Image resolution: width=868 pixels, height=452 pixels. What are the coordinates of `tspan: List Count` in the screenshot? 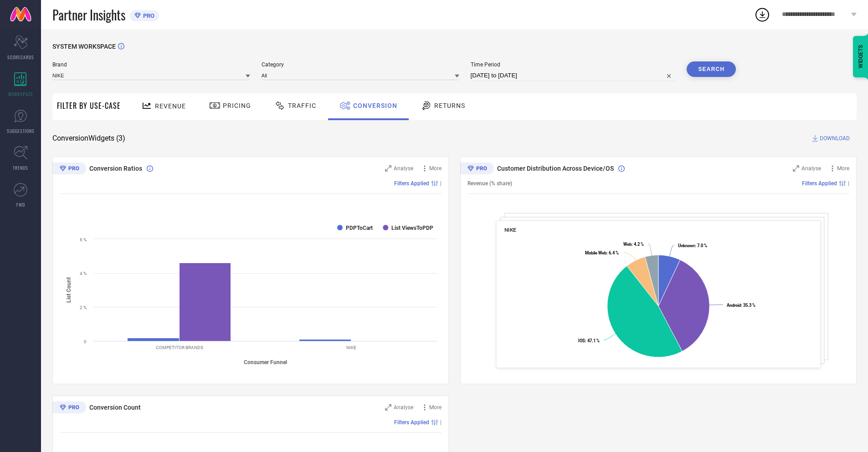 It's located at (69, 290).